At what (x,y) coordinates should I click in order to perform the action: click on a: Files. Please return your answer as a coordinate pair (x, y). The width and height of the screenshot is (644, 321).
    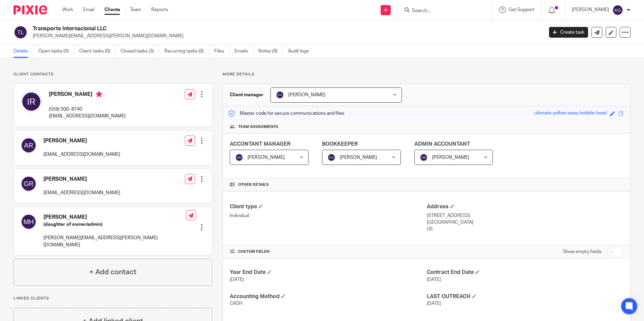
    Looking at the image, I should click on (222, 51).